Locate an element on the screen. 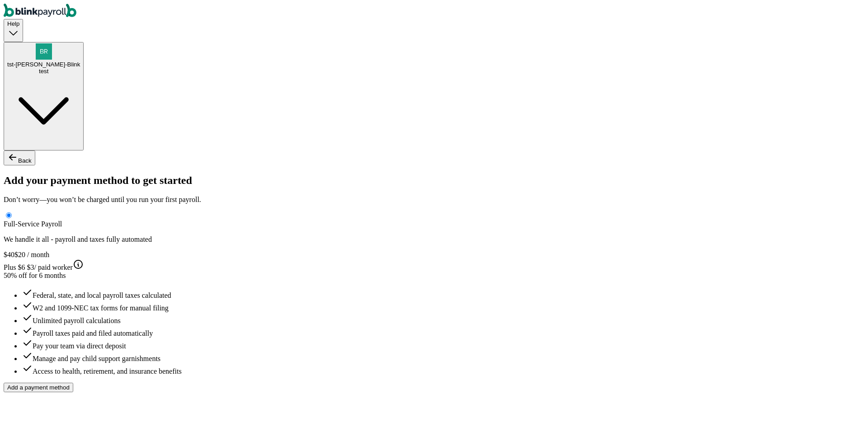 The height and width of the screenshot is (427, 868). button: Help is located at coordinates (13, 30).